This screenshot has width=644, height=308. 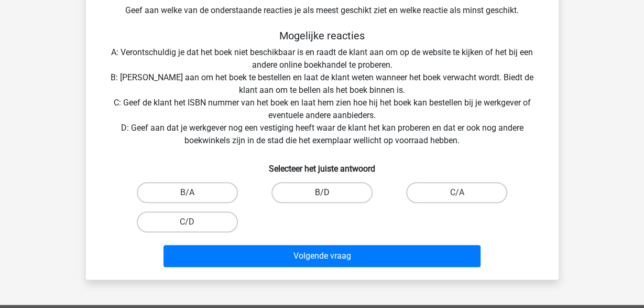 What do you see at coordinates (322, 36) in the screenshot?
I see `h5: Mogelijke reacties` at bounding box center [322, 36].